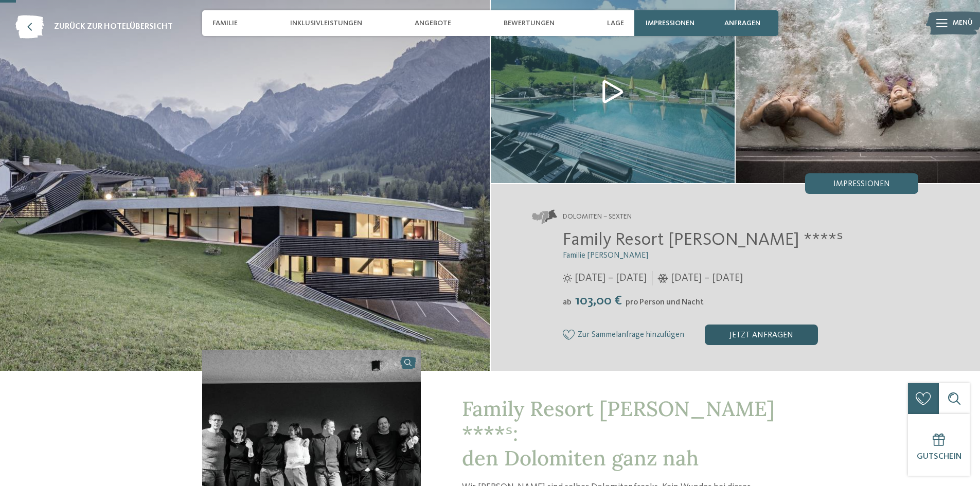 The height and width of the screenshot is (486, 980). I want to click on span: ab, so click(567, 302).